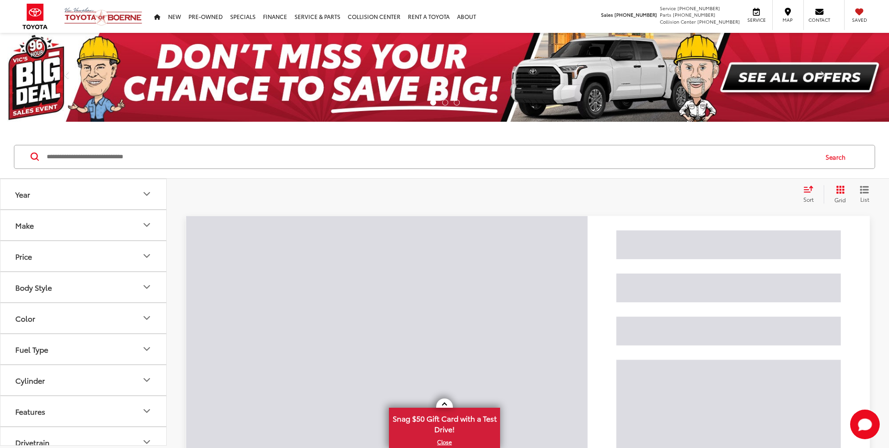  I want to click on button: Search, so click(837, 157).